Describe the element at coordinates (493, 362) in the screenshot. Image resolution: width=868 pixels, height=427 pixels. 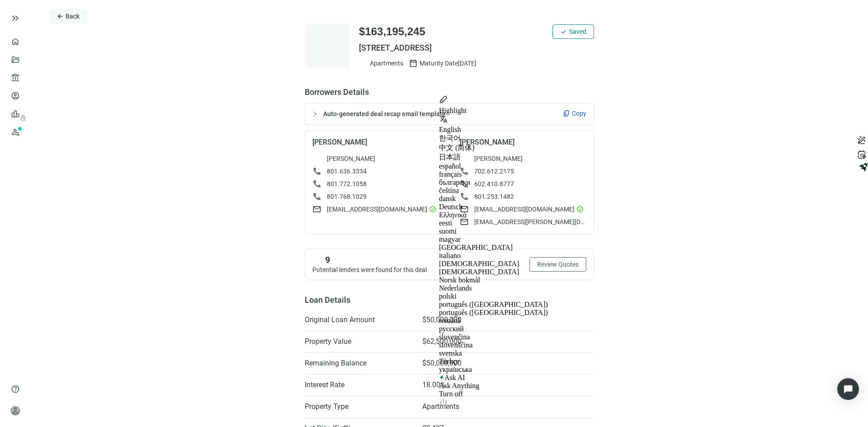
I see `div: Türkçe` at that location.